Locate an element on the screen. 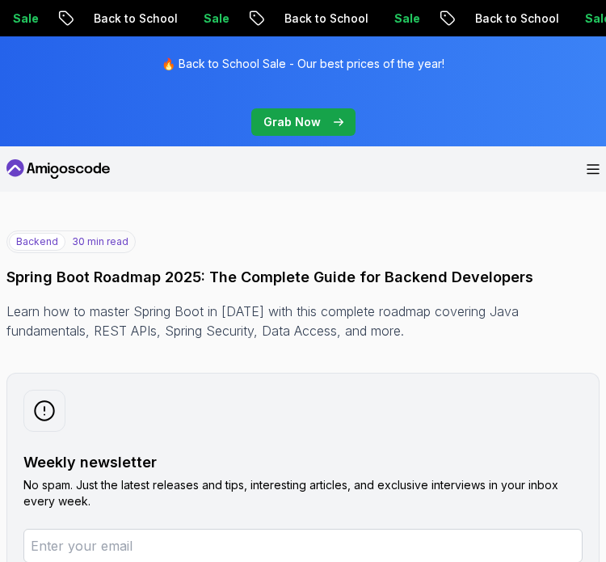 This screenshot has width=606, height=562. p: Grab Now is located at coordinates (292, 122).